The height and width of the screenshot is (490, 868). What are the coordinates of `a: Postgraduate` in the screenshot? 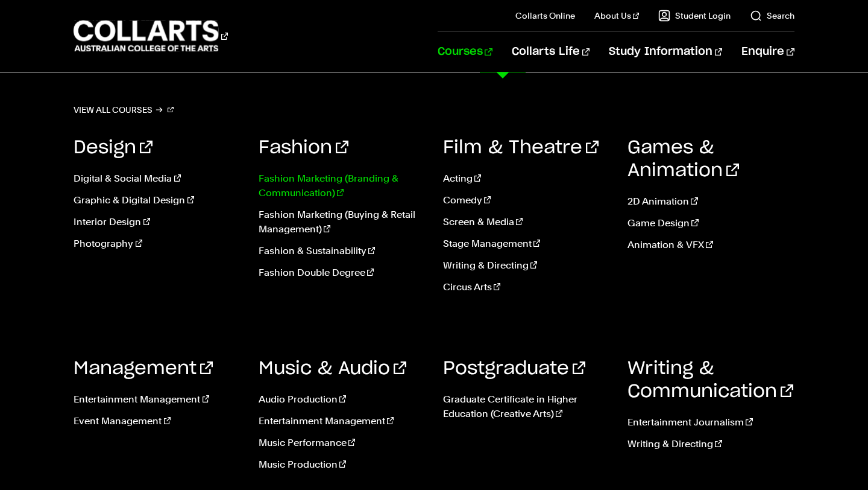 It's located at (514, 368).